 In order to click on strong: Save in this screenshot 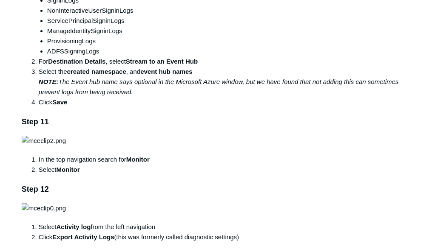, I will do `click(59, 102)`.